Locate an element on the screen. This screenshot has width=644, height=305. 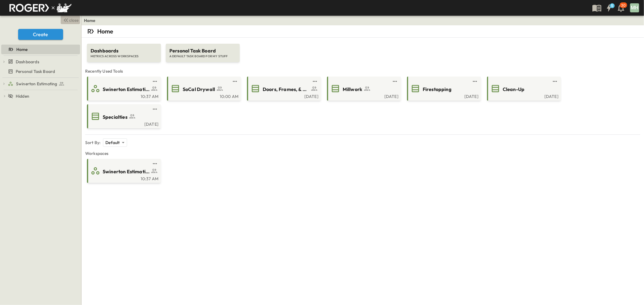
a: Doors, Frames, & Hardware is located at coordinates (283, 89).